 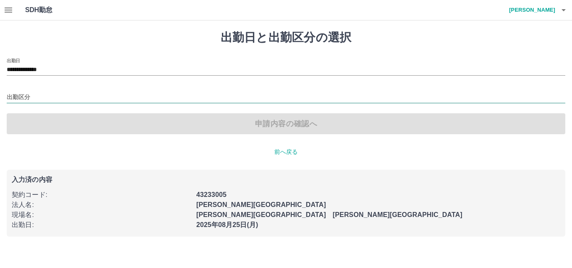 What do you see at coordinates (286, 180) in the screenshot?
I see `p: 入力済の内容` at bounding box center [286, 180].